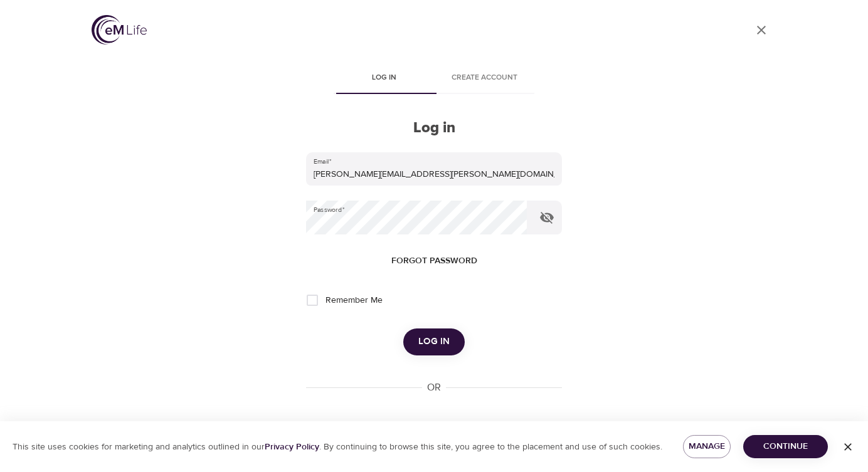  What do you see at coordinates (434, 128) in the screenshot?
I see `h2: Log in` at bounding box center [434, 128].